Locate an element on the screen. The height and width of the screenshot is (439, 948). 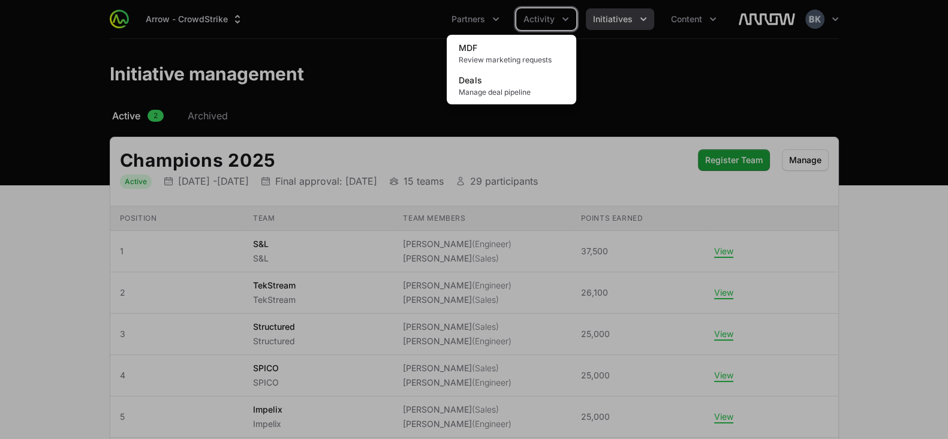
span: Manage deal pipeline is located at coordinates (511, 92).